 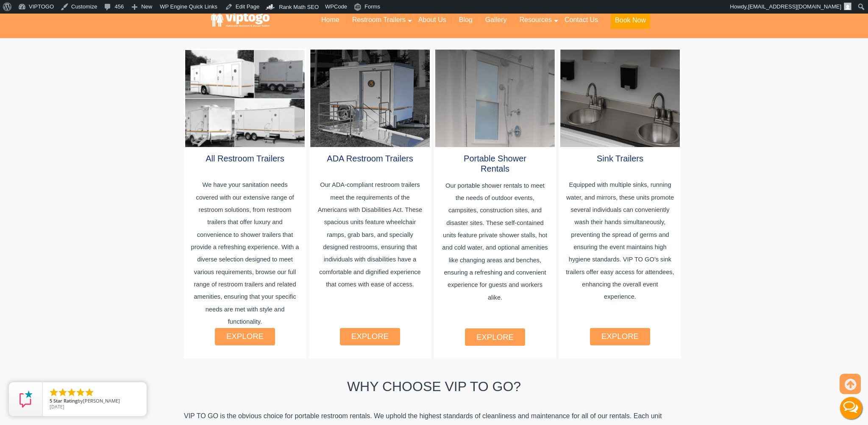 I want to click on a: Sink Trailers, so click(x=620, y=158).